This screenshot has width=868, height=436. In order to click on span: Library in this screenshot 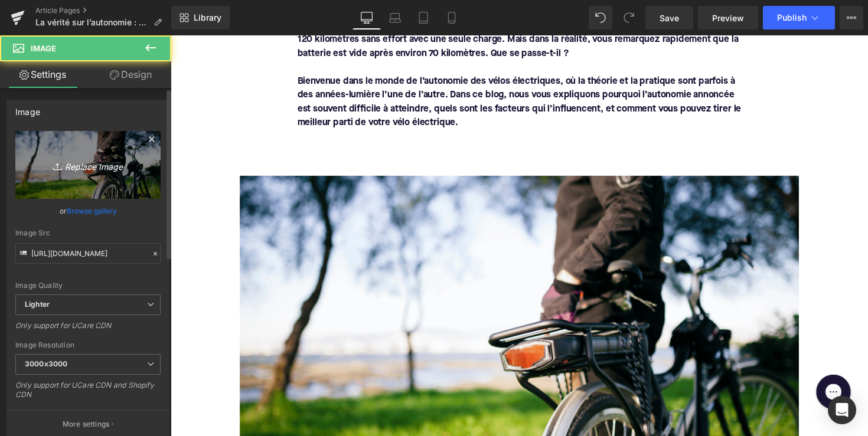, I will do `click(207, 17)`.